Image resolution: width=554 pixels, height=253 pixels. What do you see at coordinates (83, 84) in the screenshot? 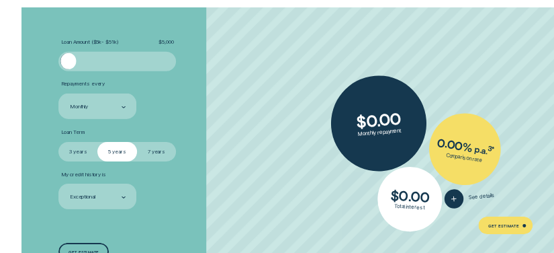
I see `span: Repayments every` at bounding box center [83, 84].